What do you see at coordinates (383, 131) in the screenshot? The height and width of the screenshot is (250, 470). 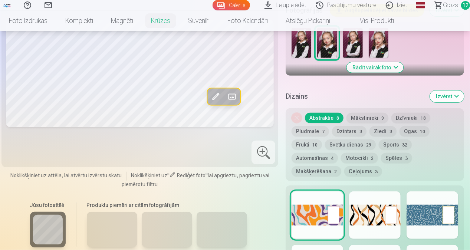 I see `button: Ziedi3` at bounding box center [383, 131].